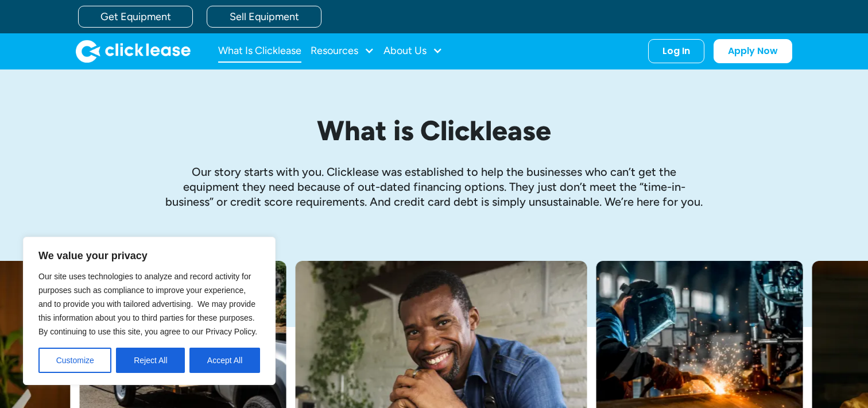 The image size is (868, 408). Describe the element at coordinates (434, 131) in the screenshot. I see `h1: What is Clicklease` at that location.